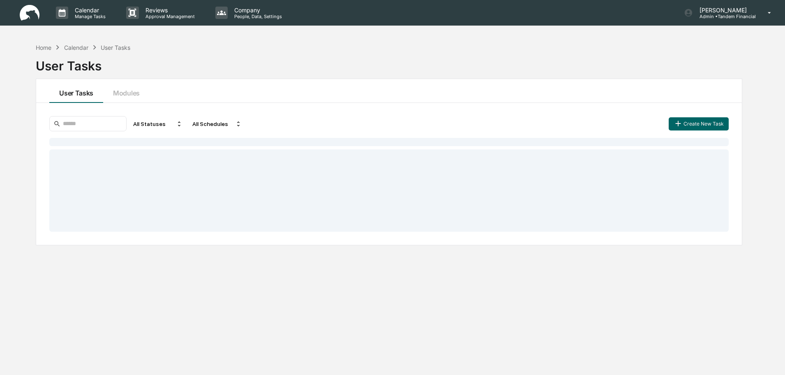  I want to click on p: Calendar, so click(89, 10).